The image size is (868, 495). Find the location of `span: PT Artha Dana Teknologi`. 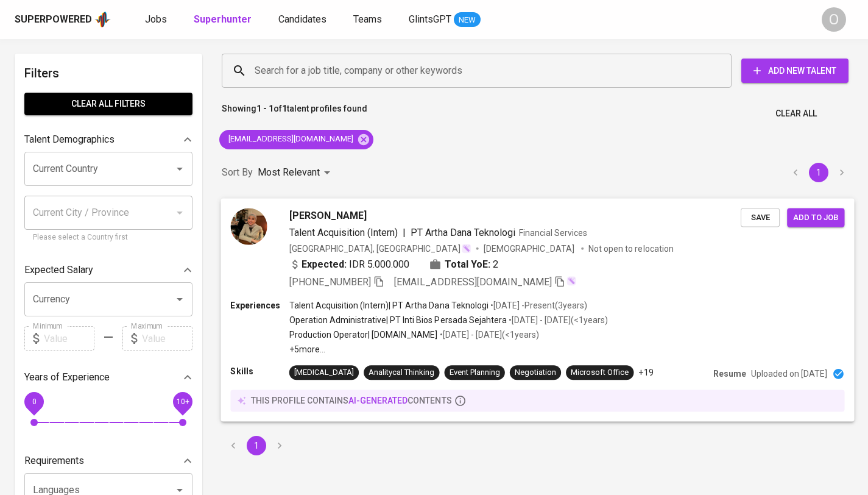

span: PT Artha Dana Teknologi is located at coordinates (463, 232).